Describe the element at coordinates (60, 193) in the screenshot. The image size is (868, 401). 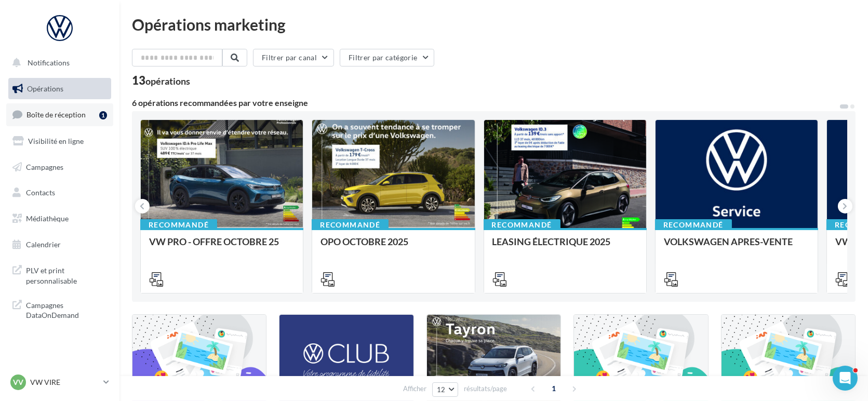
I see `a: Contacts` at that location.